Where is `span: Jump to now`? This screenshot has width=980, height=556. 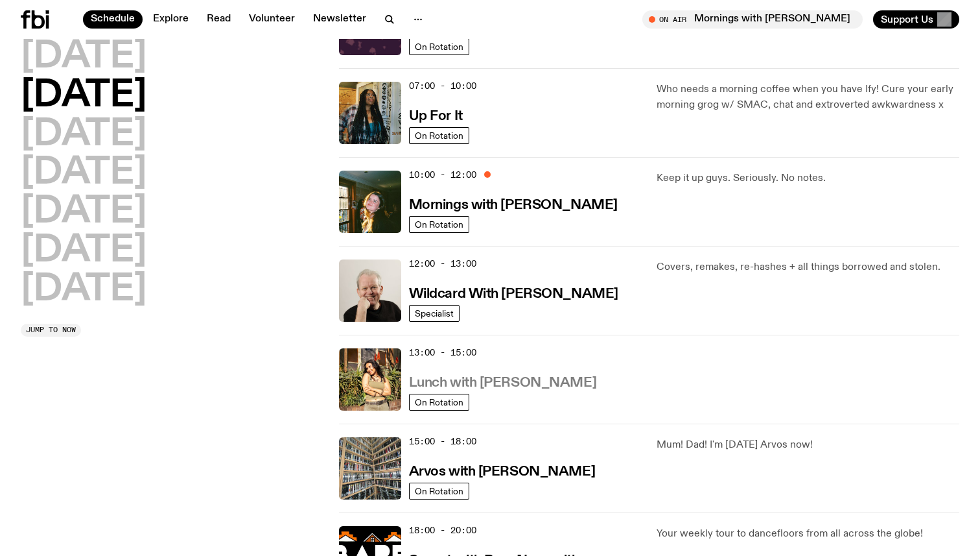
span: Jump to now is located at coordinates (50, 330).